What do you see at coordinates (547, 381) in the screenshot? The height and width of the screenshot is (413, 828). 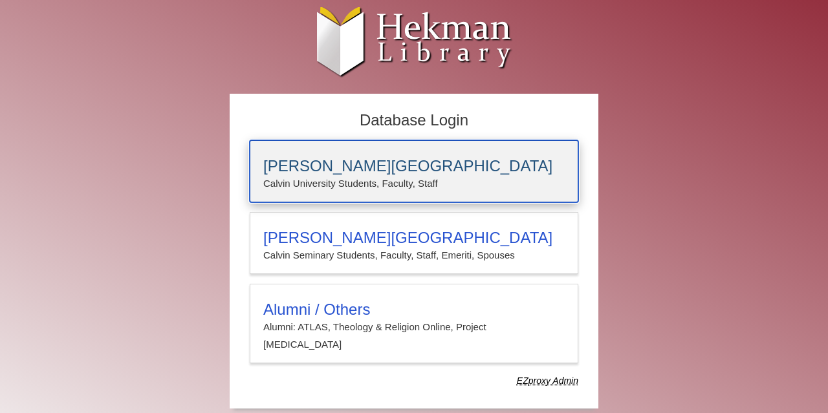 I see `dfn: Use Alumni login` at bounding box center [547, 381].